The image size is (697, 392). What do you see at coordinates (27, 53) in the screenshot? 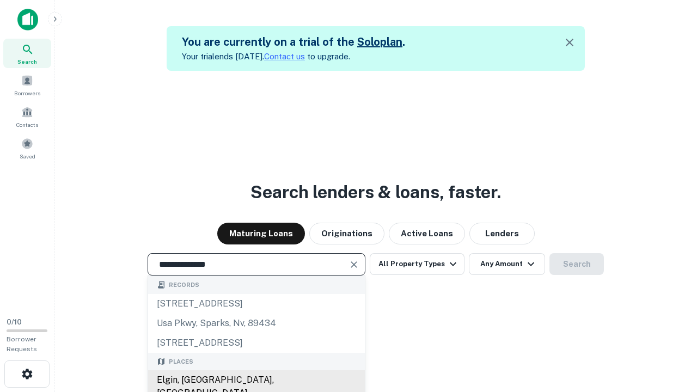
I see `a: Search` at bounding box center [27, 53].